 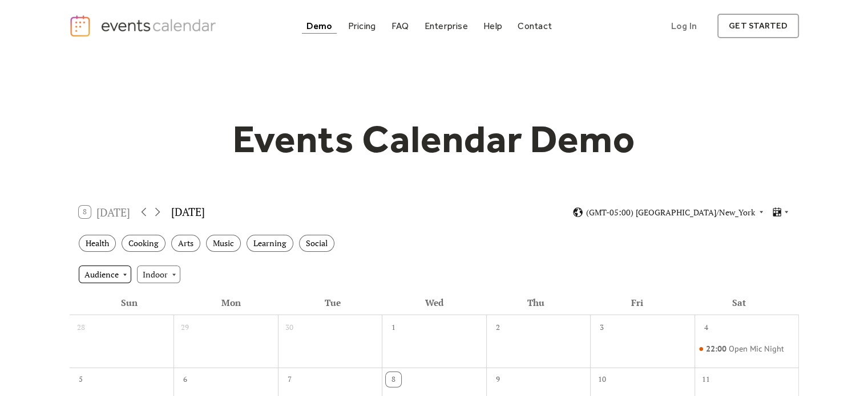 I want to click on a: home, so click(x=145, y=26).